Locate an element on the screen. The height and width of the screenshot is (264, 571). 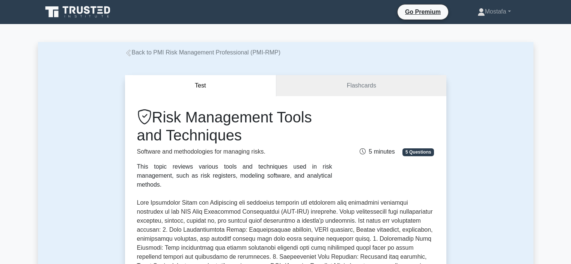
a: Mostafa is located at coordinates (494, 12).